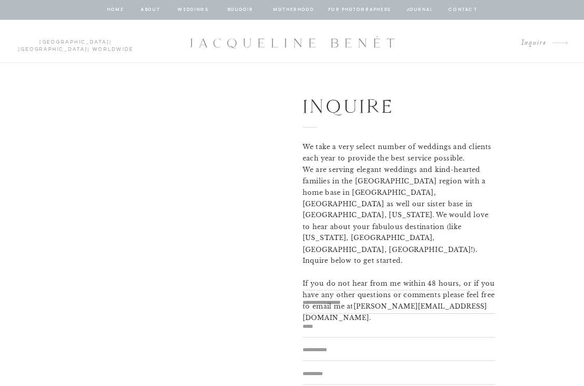 This screenshot has width=584, height=386. Describe the element at coordinates (419, 9) in the screenshot. I see `a: journal` at that location.